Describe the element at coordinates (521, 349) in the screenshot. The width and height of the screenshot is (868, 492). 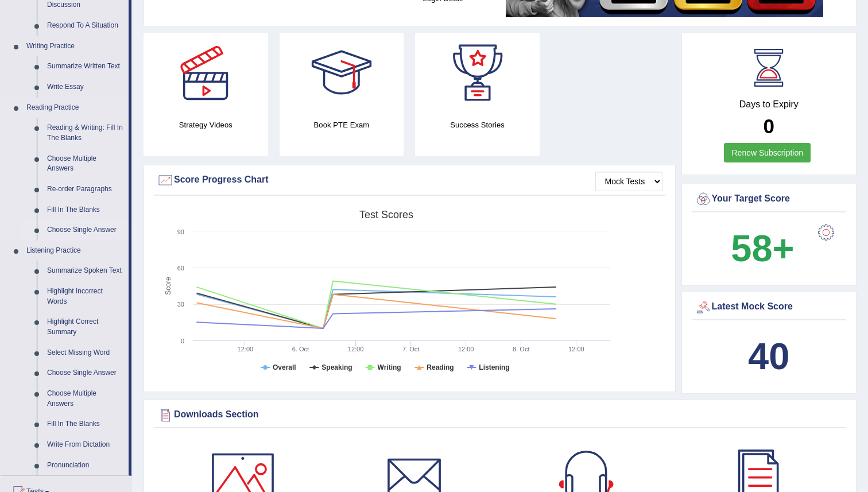
I see `tspan: 8. Oct` at that location.